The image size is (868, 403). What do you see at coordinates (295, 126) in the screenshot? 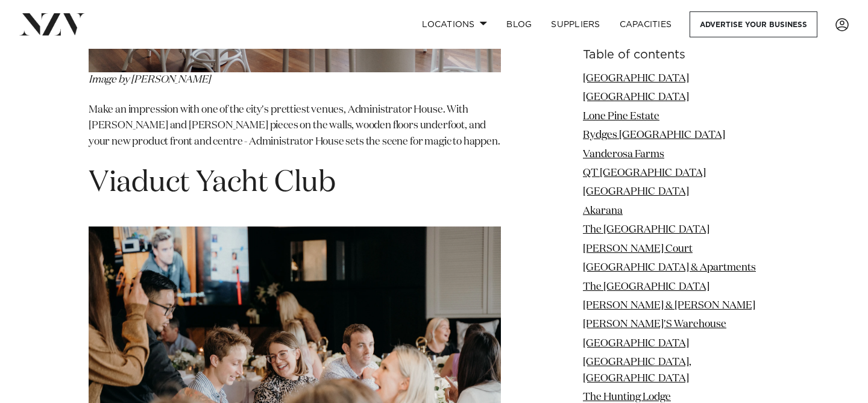
I see `p: Make an impression with one of the city's prettiest venues, Administrator House. With [PERSON_NAM...` at bounding box center [295, 126].